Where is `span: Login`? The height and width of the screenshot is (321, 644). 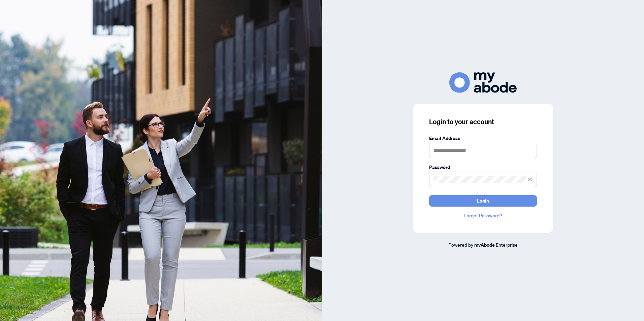 span: Login is located at coordinates (483, 201).